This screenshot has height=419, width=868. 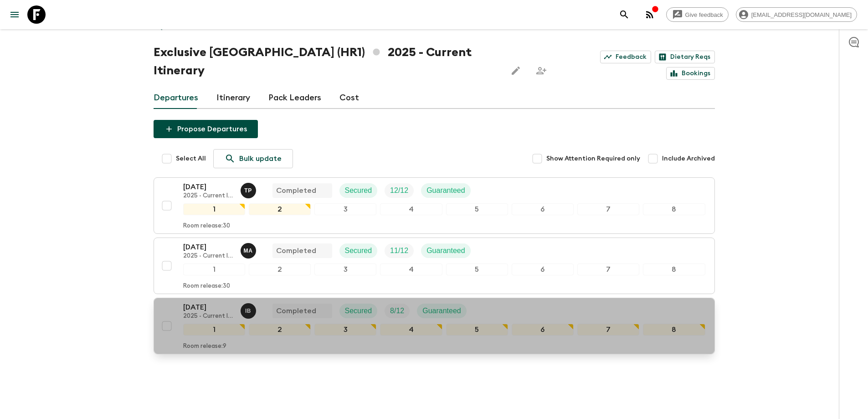 What do you see at coordinates (624, 15) in the screenshot?
I see `button: search adventures` at bounding box center [624, 15].